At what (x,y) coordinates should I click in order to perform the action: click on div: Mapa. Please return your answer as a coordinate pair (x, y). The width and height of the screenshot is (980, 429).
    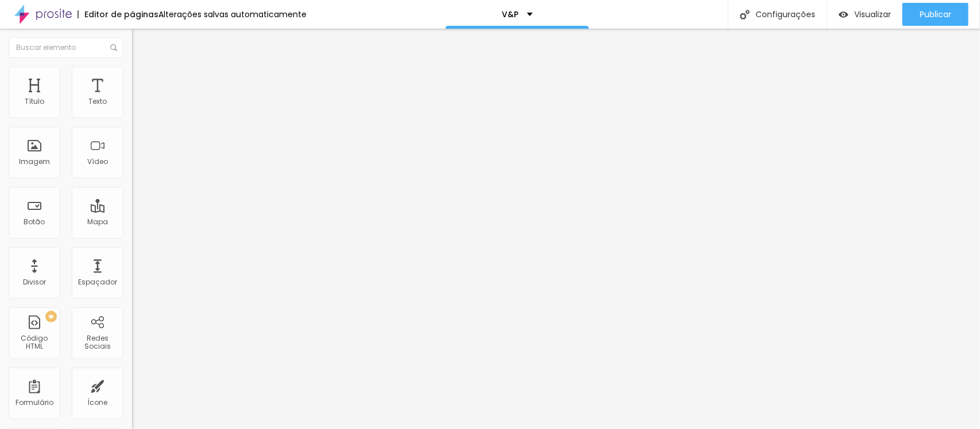
    Looking at the image, I should click on (98, 222).